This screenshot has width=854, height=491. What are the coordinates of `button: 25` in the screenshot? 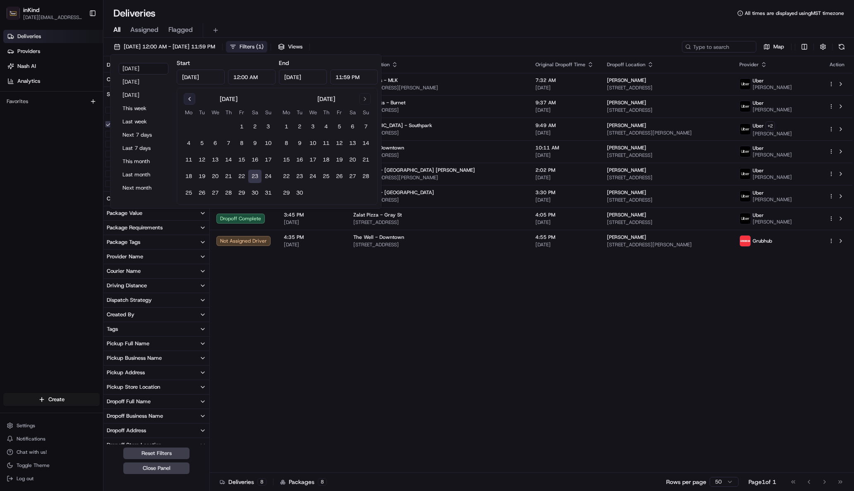 It's located at (189, 193).